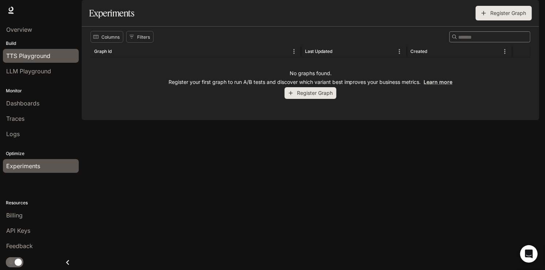  What do you see at coordinates (319, 51) in the screenshot?
I see `div: Last Updated` at bounding box center [319, 51].